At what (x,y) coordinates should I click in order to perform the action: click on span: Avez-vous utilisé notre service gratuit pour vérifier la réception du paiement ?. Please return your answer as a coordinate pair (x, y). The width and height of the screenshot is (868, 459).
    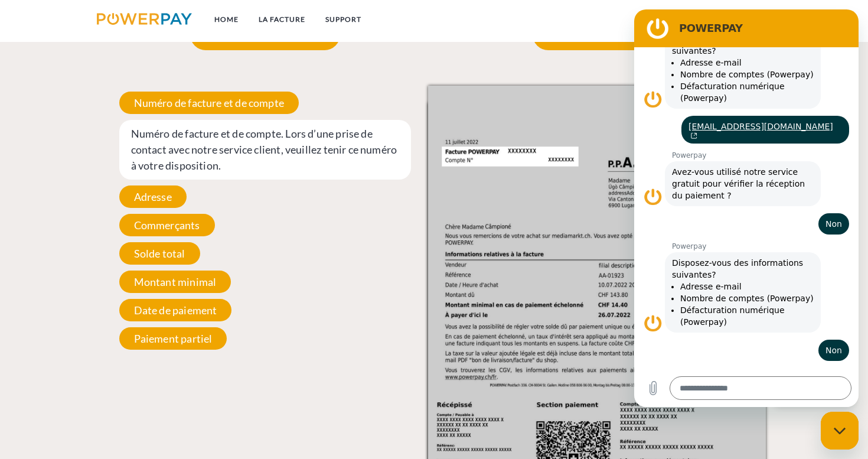
    Looking at the image, I should click on (109, 174).